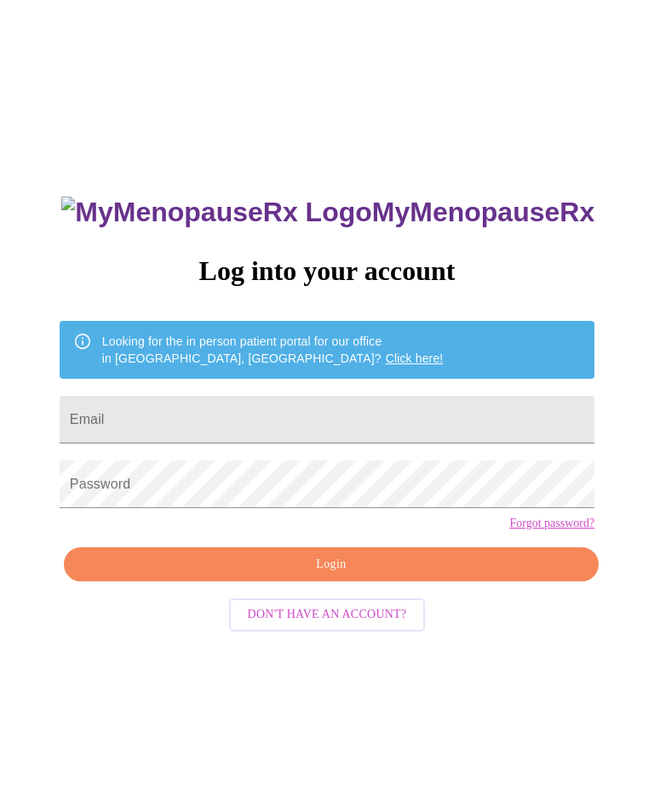 This screenshot has width=654, height=812. What do you see at coordinates (332, 565) in the screenshot?
I see `button: Login` at bounding box center [332, 565].